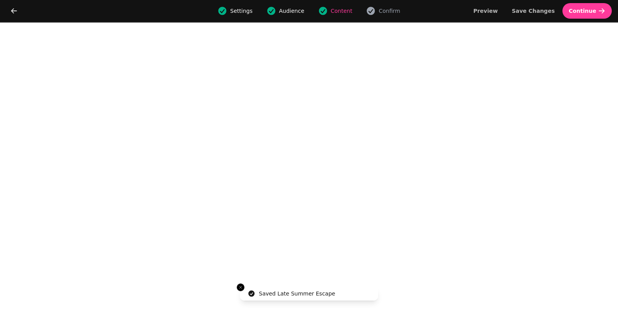  I want to click on button: Save Changes, so click(533, 11).